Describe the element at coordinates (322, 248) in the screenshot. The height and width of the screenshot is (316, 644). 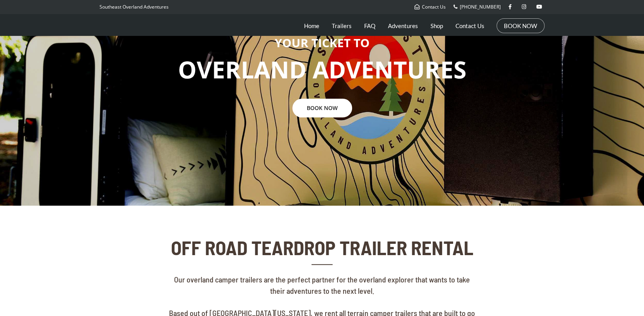
I see `h2: OFF ROAD TEARDROP TRAILER RENTAL` at that location.